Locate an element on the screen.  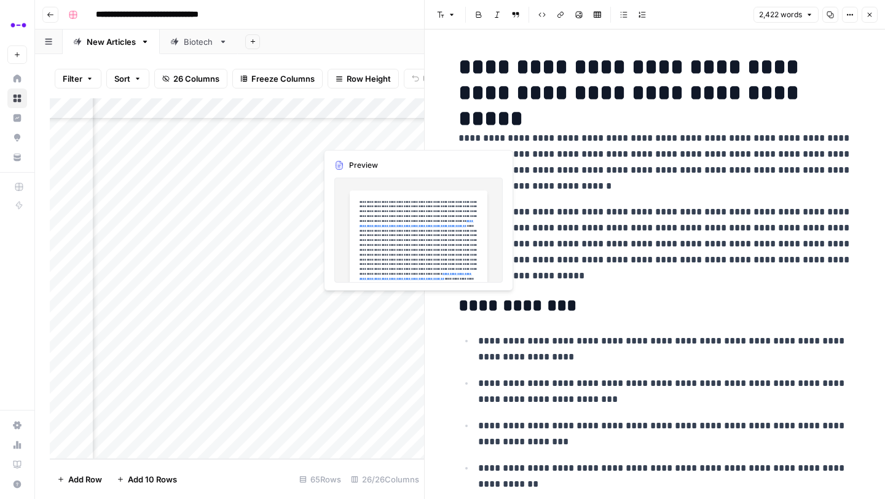
a: Browse is located at coordinates (17, 98).